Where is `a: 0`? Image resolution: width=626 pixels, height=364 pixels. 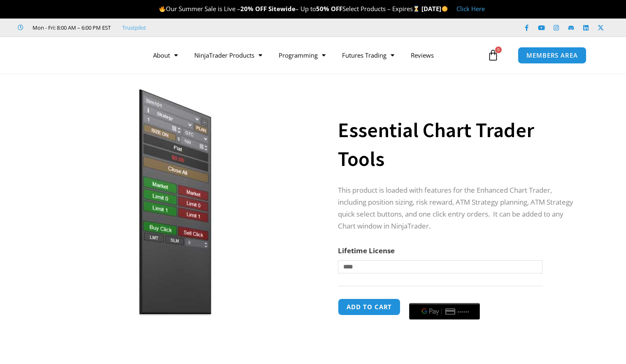
a: 0 is located at coordinates (494, 55).